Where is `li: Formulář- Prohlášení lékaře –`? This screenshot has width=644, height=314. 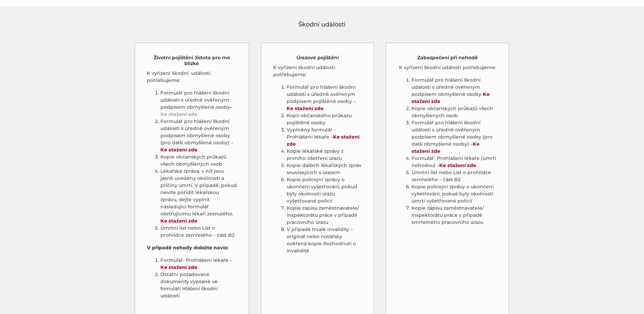 li: Formulář- Prohlášení lékaře – is located at coordinates (199, 264).